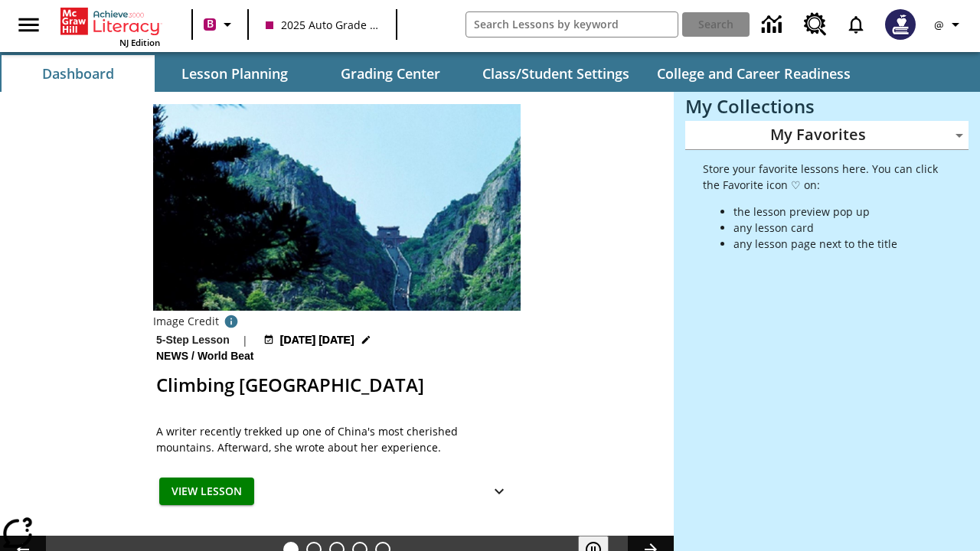 The image size is (980, 551). I want to click on li: any lesson page next to the title, so click(835, 244).